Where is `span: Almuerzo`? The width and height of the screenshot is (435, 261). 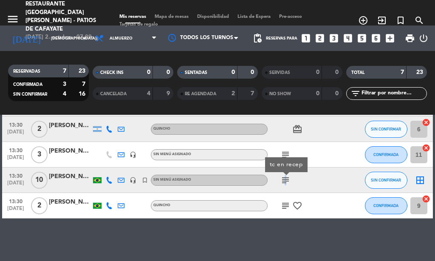
span: Almuerzo is located at coordinates (121, 38).